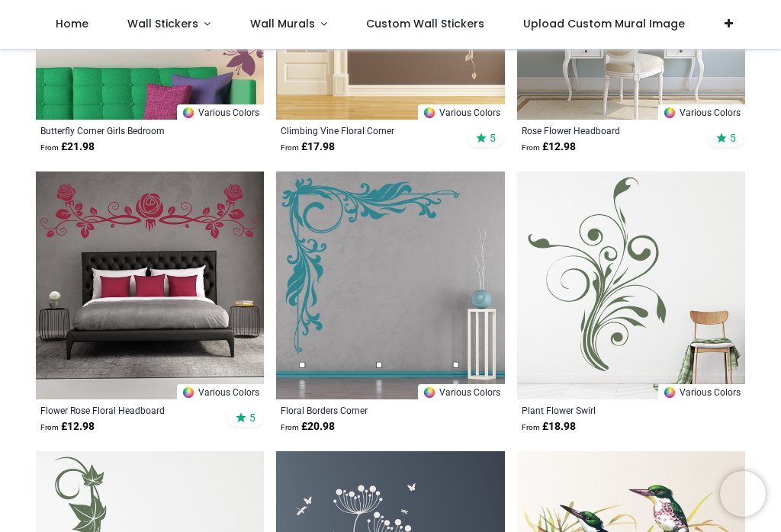 The width and height of the screenshot is (781, 532). What do you see at coordinates (162, 24) in the screenshot?
I see `span: Wall Stickers` at bounding box center [162, 24].